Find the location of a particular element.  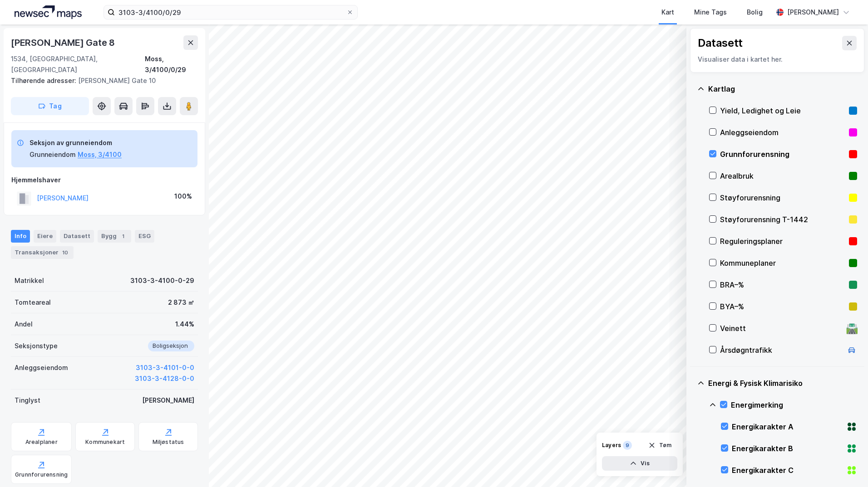

div: Tomteareal is located at coordinates (32, 303).